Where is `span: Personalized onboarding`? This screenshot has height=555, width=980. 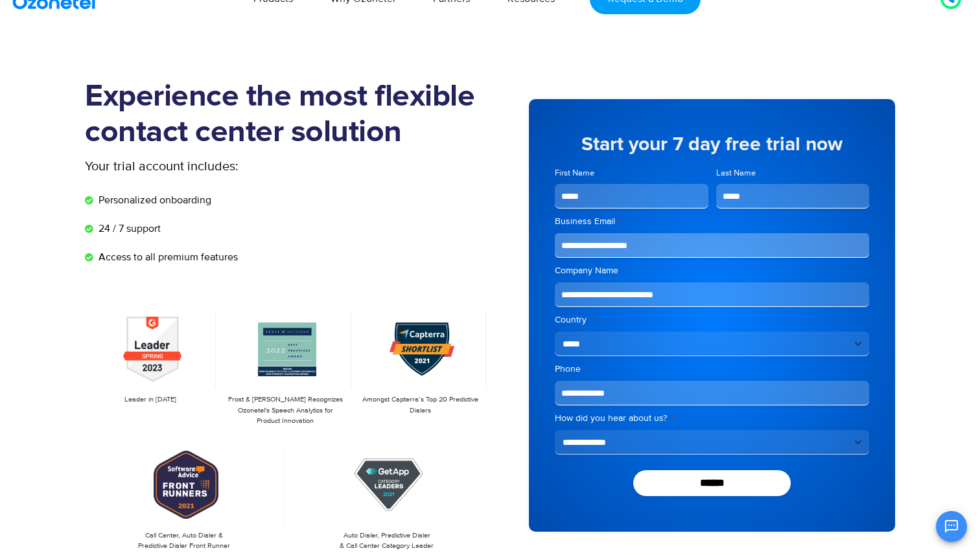
span: Personalized onboarding is located at coordinates (153, 200).